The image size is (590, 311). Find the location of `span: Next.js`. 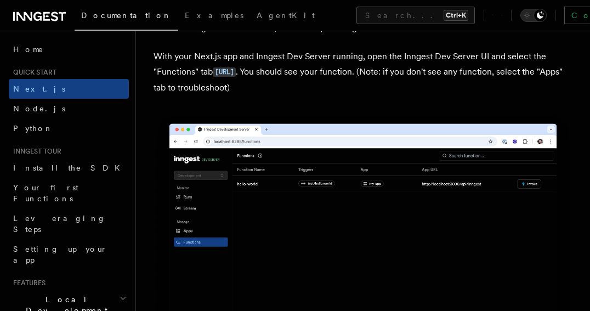

span: Next.js is located at coordinates (39, 89).